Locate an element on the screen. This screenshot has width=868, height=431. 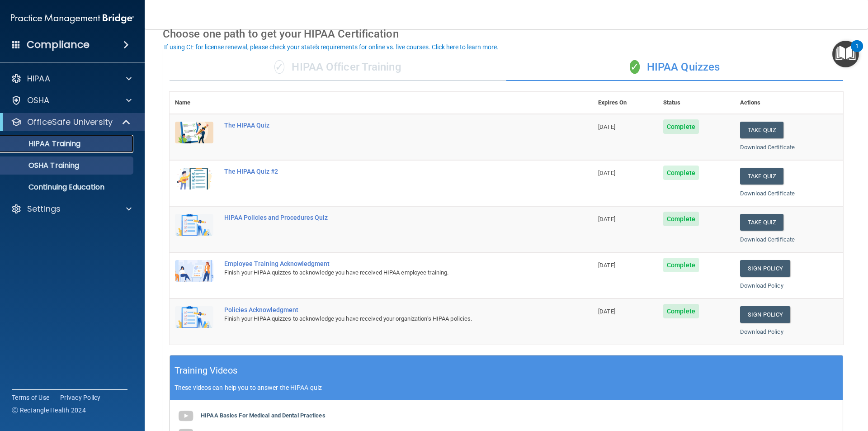
div: The HIPAA Quiz is located at coordinates (386, 125).